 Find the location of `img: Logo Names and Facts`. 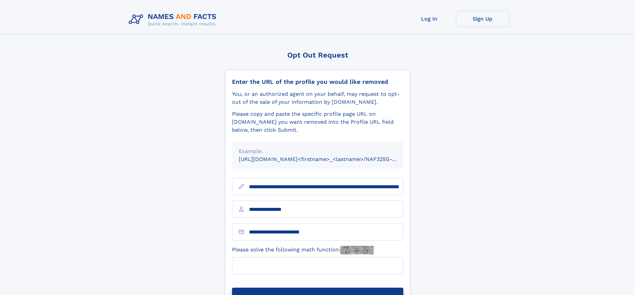

img: Logo Names and Facts is located at coordinates (174, 20).